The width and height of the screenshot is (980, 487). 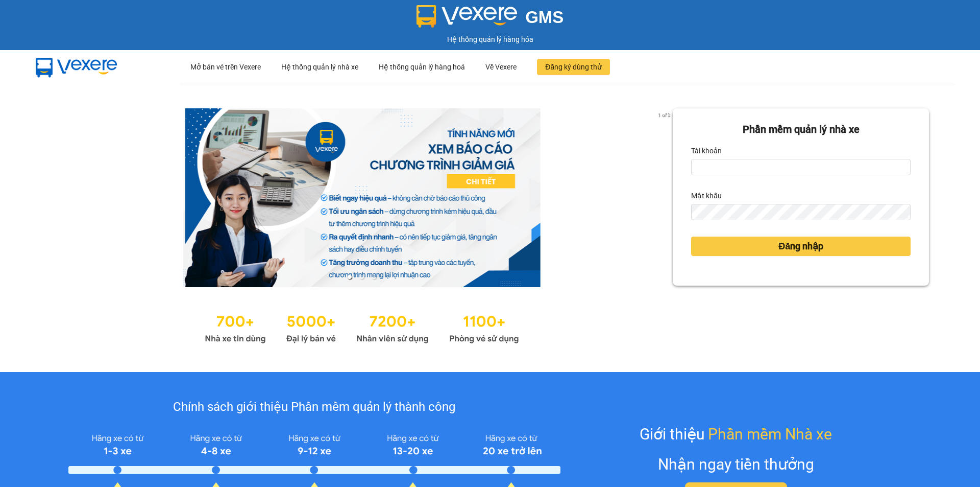 What do you see at coordinates (770, 433) in the screenshot?
I see `span: Phần mềm Nhà xe` at bounding box center [770, 433].